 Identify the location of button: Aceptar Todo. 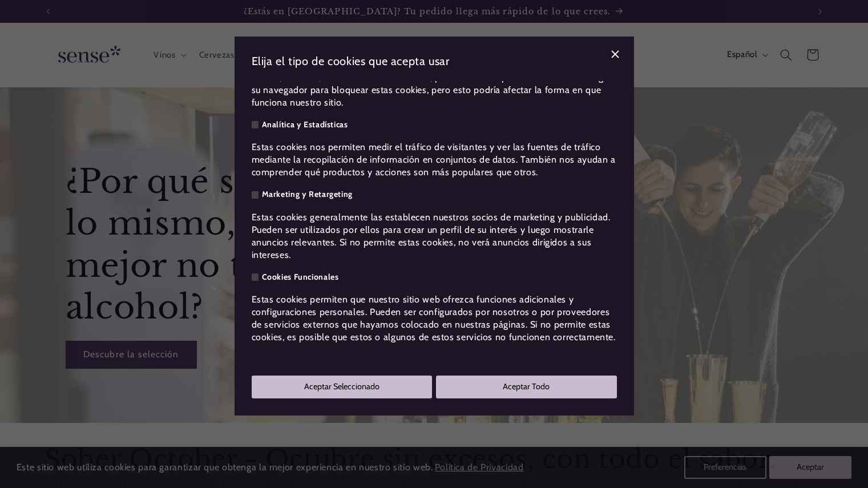
(526, 387).